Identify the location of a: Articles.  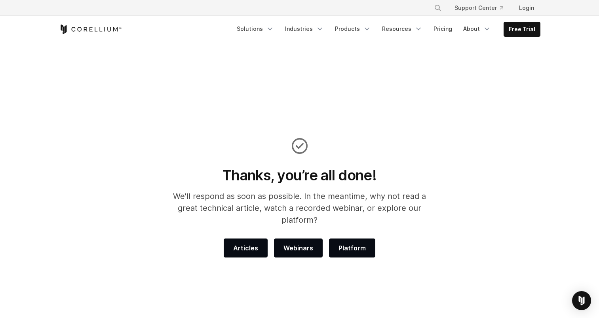
(245, 248).